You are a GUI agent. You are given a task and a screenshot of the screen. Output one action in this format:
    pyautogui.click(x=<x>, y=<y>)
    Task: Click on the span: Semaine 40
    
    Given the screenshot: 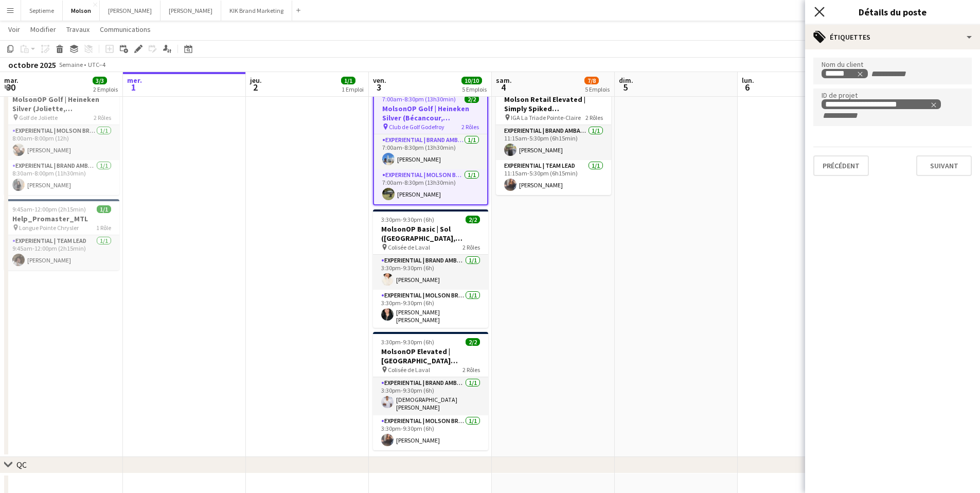 What is the action you would take?
    pyautogui.click(x=70, y=68)
    